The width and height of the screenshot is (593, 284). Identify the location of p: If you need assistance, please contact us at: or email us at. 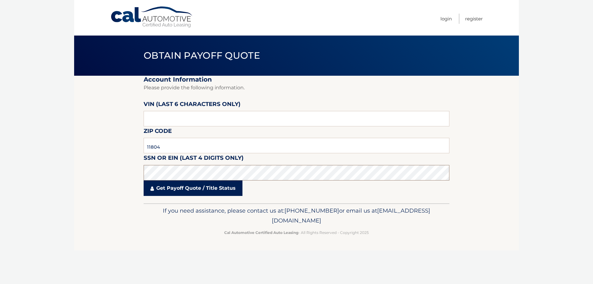
(296, 215).